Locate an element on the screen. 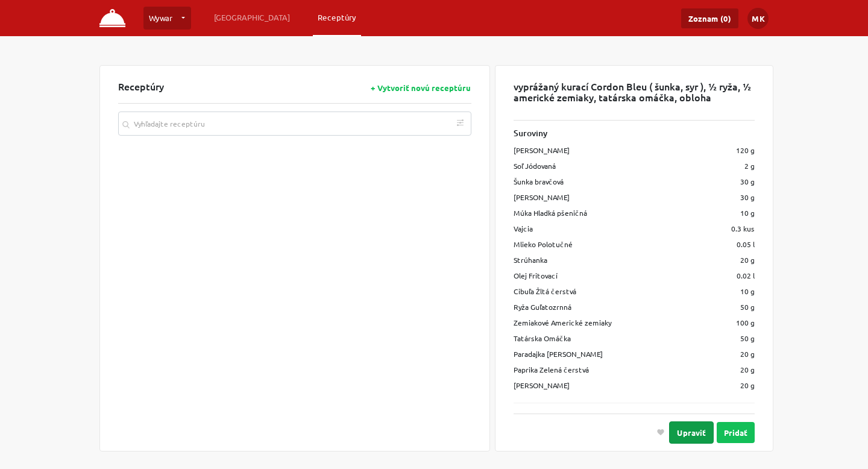 This screenshot has width=868, height=469. div: Soľ Jódovaná is located at coordinates (610, 166).